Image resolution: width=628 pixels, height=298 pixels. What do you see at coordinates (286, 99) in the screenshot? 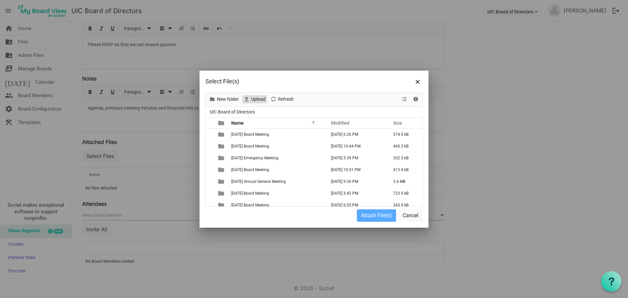
I see `span: Refresh` at bounding box center [286, 99].